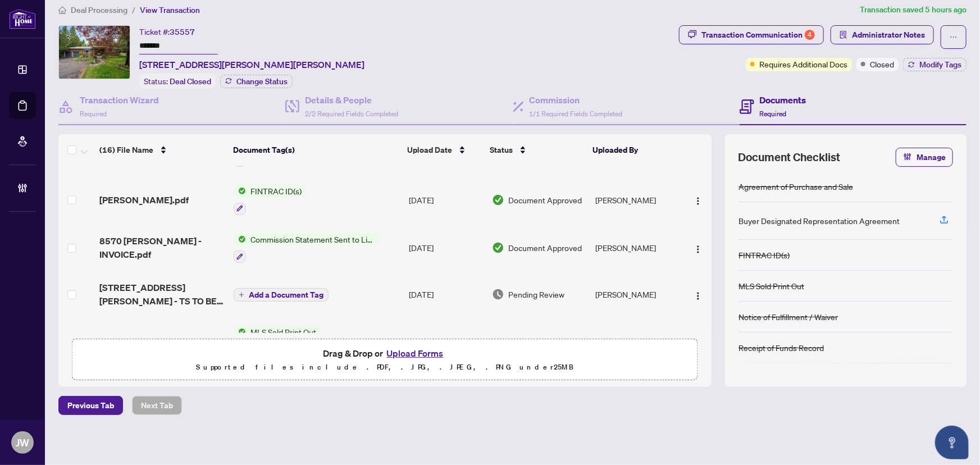 This screenshot has width=980, height=465. Describe the element at coordinates (781, 348) in the screenshot. I see `div: Receipt of Funds Record` at that location.